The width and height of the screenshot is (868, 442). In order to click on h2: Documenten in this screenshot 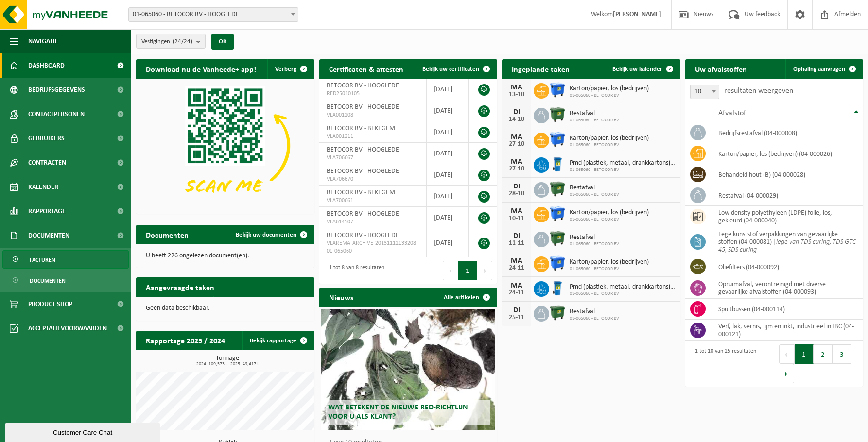, I will do `click(167, 235)`.